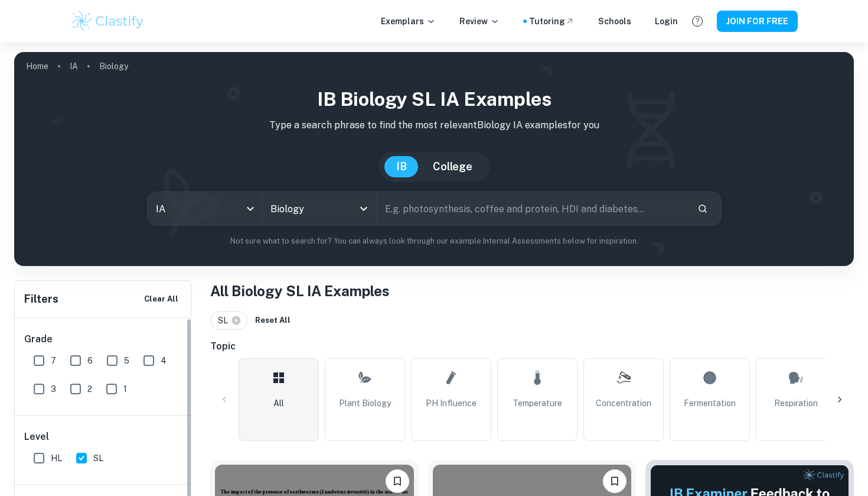  Describe the element at coordinates (364, 209) in the screenshot. I see `button: Open` at that location.